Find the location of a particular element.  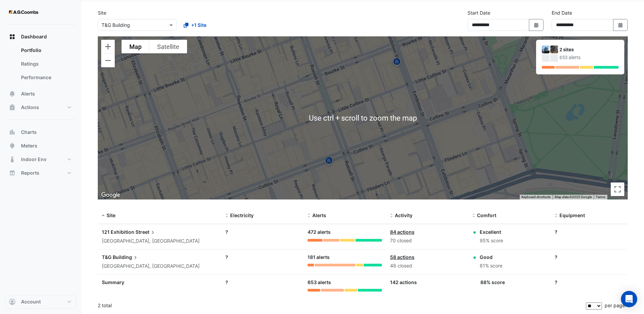

div: Good is located at coordinates (491, 257).